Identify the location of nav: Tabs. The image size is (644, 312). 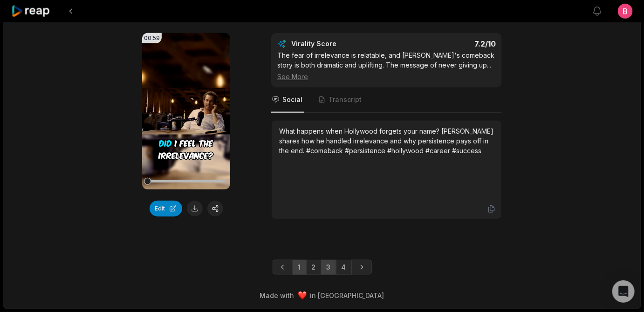
(386, 100).